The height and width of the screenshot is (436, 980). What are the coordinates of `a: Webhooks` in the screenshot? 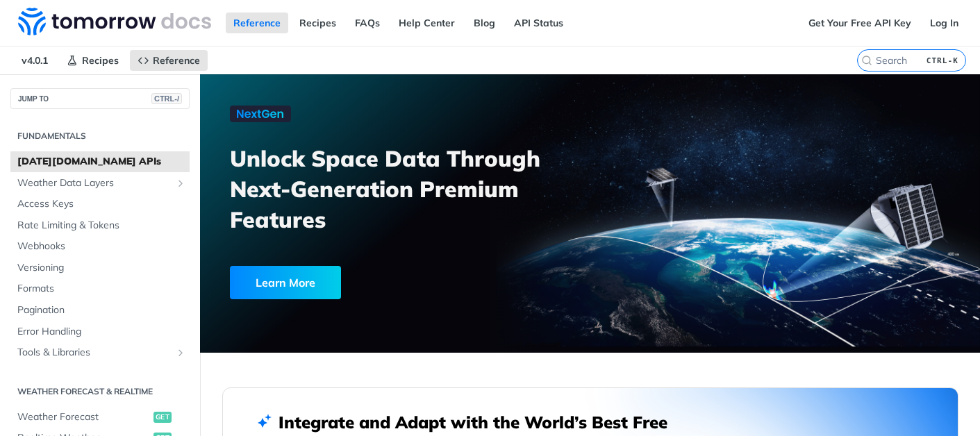 It's located at (100, 246).